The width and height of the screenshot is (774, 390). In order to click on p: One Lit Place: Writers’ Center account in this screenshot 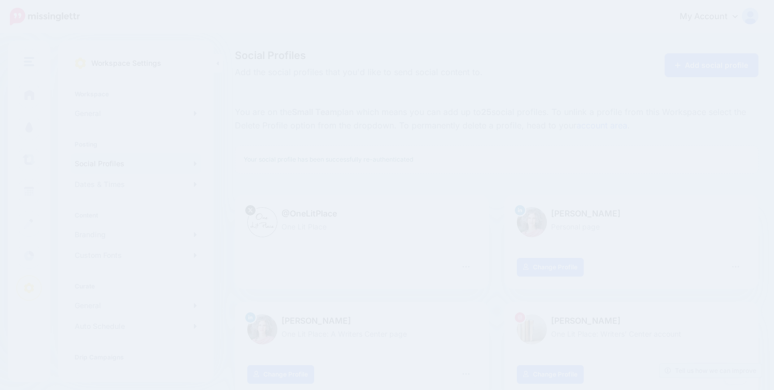, I will do `click(632, 334)`.